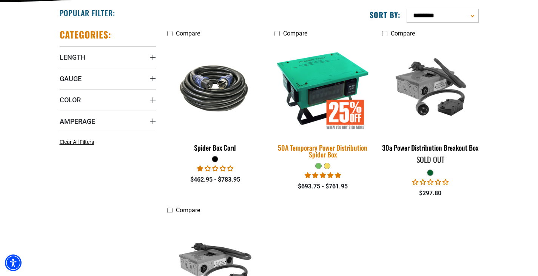 Image resolution: width=538 pixels, height=276 pixels. I want to click on img: green, so click(430, 88).